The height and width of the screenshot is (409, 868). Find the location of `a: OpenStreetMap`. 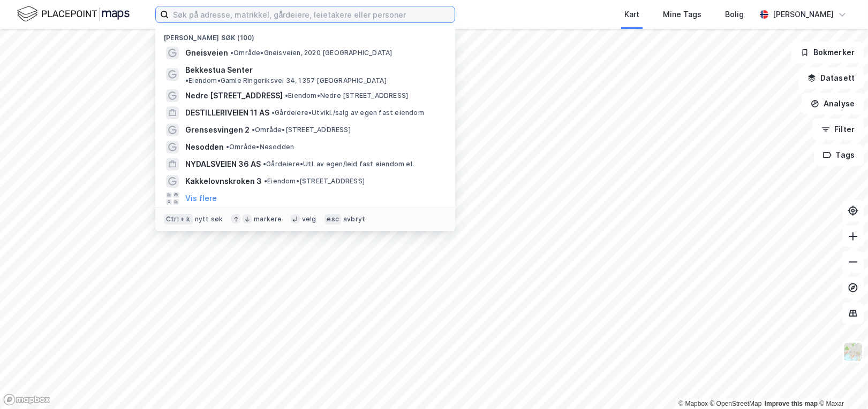

a: OpenStreetMap is located at coordinates (735, 404).